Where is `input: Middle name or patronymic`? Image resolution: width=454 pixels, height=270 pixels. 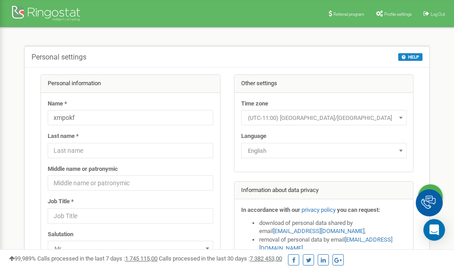
input: Middle name or patronymic is located at coordinates (131, 183).